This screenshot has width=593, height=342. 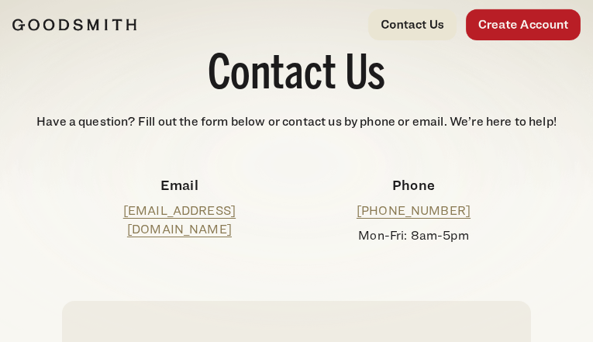 I want to click on h4: Email, so click(x=179, y=184).